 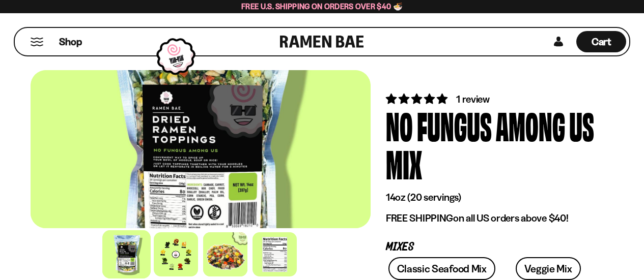 I want to click on div: Mix, so click(x=403, y=163).